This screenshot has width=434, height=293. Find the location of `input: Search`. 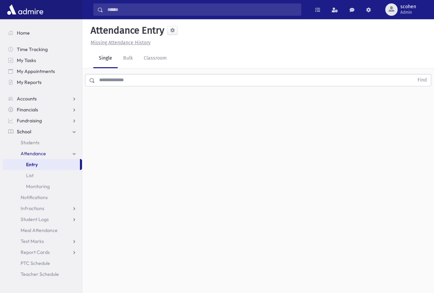

input: Search is located at coordinates (202, 10).